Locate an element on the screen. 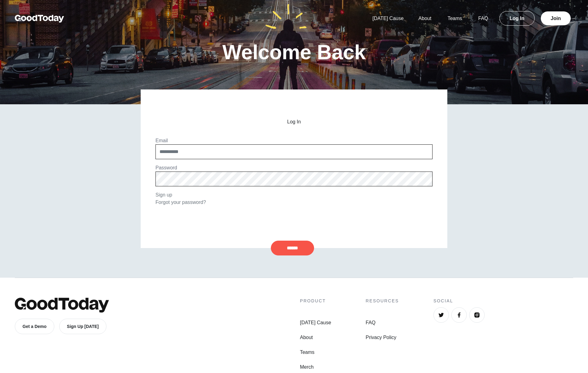 The width and height of the screenshot is (588, 373). a: Twitter is located at coordinates (441, 315).